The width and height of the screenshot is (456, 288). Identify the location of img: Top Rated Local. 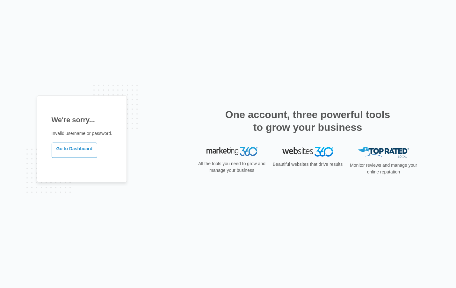
(383, 152).